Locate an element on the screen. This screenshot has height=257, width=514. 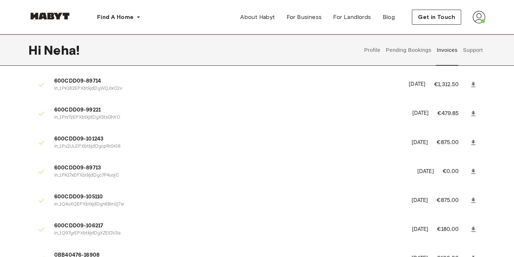
p: €180.00 is located at coordinates (452, 229).